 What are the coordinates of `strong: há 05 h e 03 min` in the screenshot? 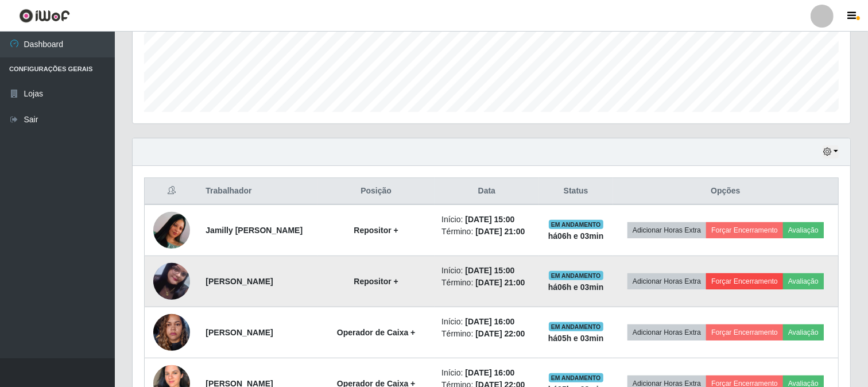 It's located at (576, 338).